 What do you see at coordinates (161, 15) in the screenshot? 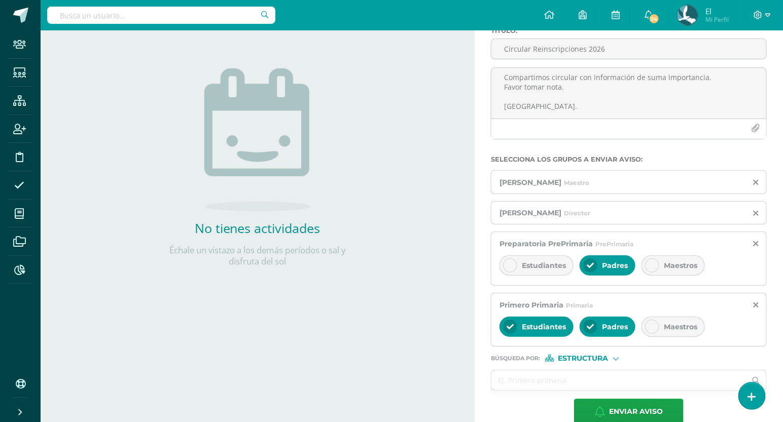
I see `input: Busca un usuario...` at bounding box center [161, 15].